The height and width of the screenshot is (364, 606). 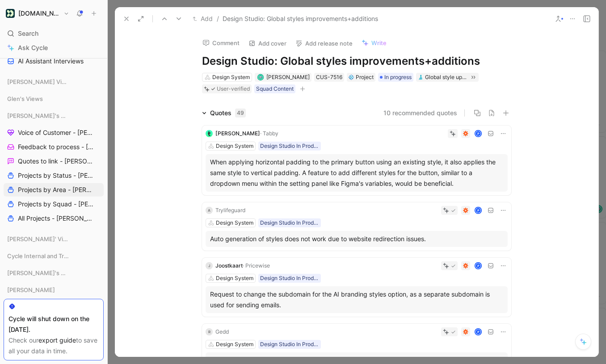 What do you see at coordinates (25, 99) in the screenshot?
I see `span: Glen's Views` at bounding box center [25, 99].